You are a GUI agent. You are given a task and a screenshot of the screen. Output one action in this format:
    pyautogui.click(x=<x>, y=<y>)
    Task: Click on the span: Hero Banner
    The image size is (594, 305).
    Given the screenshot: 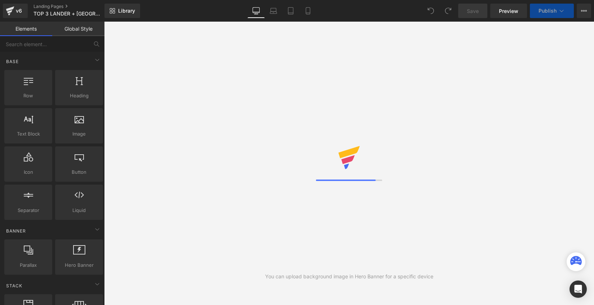 What is the action you would take?
    pyautogui.click(x=79, y=265)
    